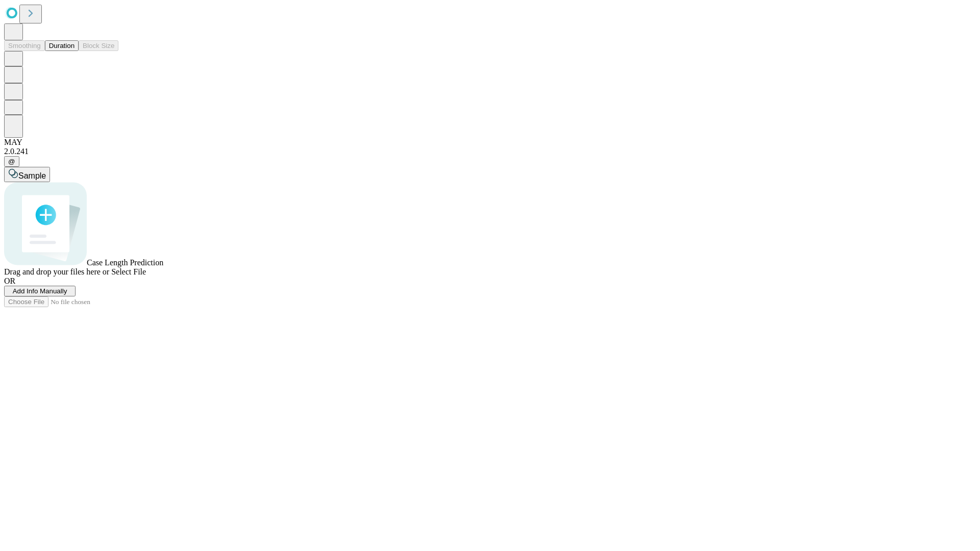 The height and width of the screenshot is (551, 980). Describe the element at coordinates (10, 281) in the screenshot. I see `span: OR` at that location.